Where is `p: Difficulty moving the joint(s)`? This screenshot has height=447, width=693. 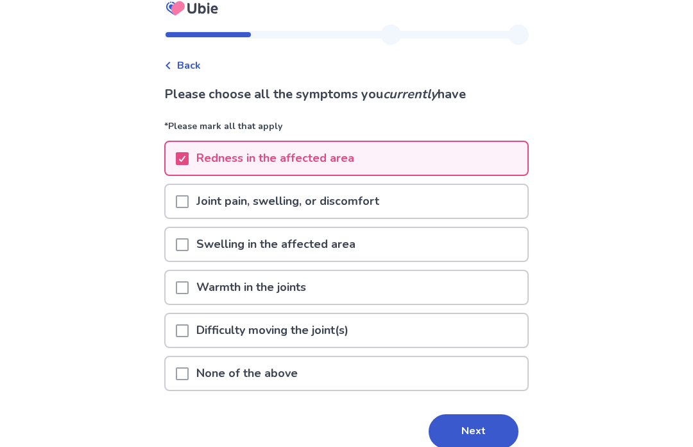 p: Difficulty moving the joint(s) is located at coordinates (272, 330).